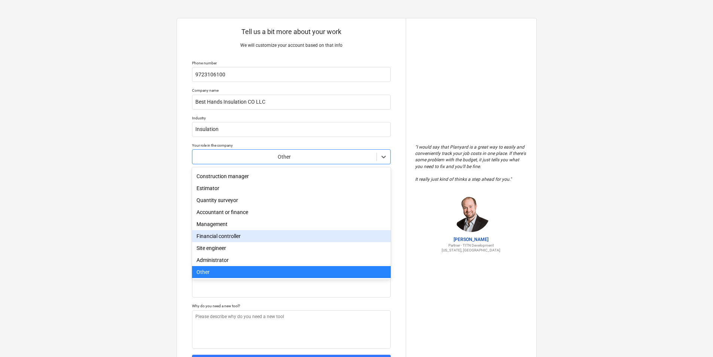 Image resolution: width=713 pixels, height=357 pixels. What do you see at coordinates (471, 213) in the screenshot?
I see `img: Jordan Cohen` at bounding box center [471, 213].